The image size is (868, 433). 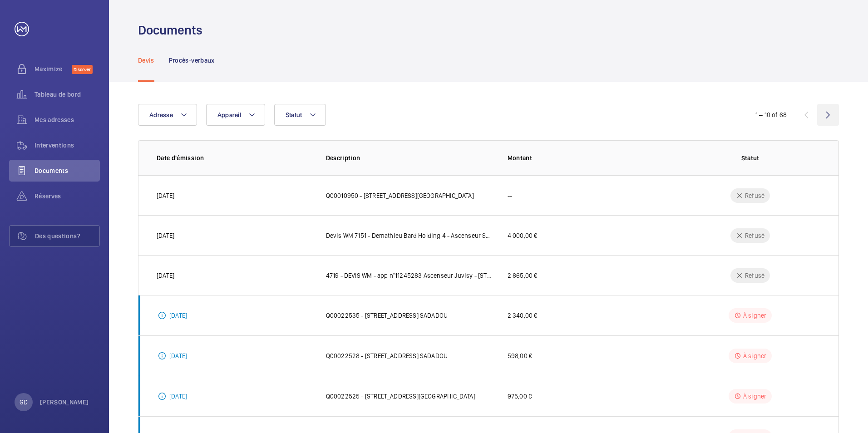 I want to click on span: Réserves, so click(x=67, y=196).